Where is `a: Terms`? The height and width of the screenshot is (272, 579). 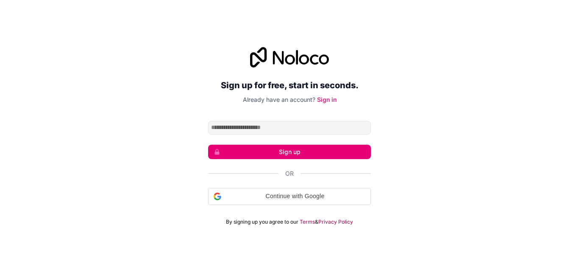 a: Terms is located at coordinates (307, 222).